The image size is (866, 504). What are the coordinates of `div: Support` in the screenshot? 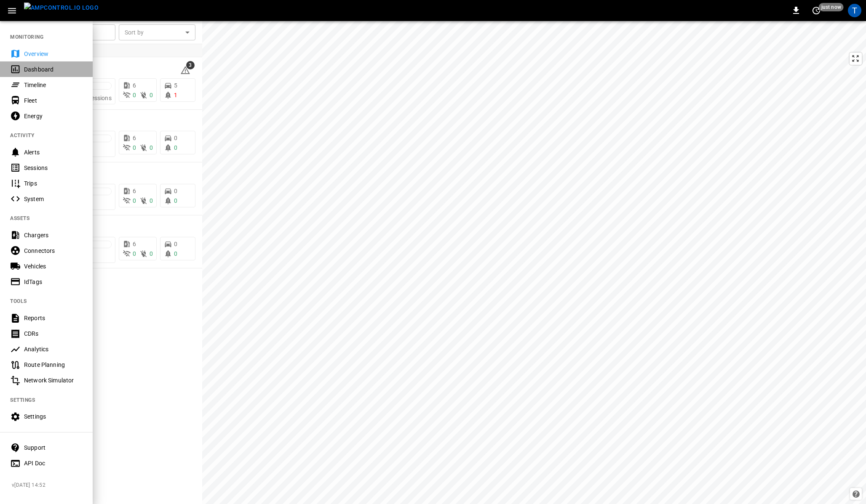 It's located at (53, 448).